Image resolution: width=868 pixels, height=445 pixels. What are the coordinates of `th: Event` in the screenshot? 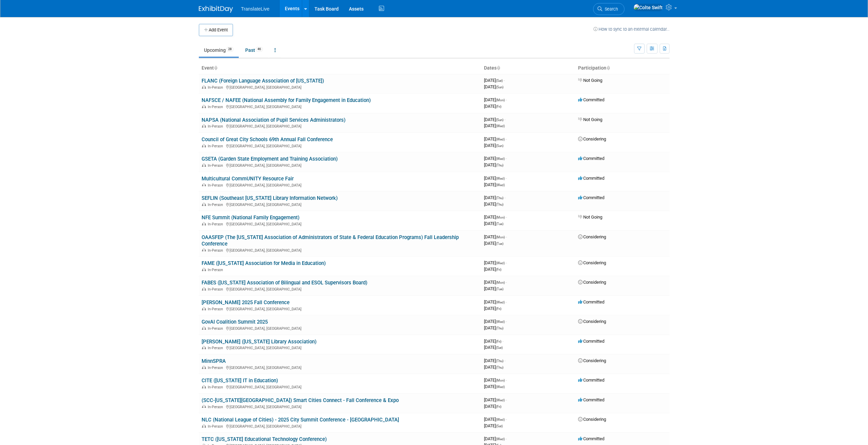 It's located at (340, 69).